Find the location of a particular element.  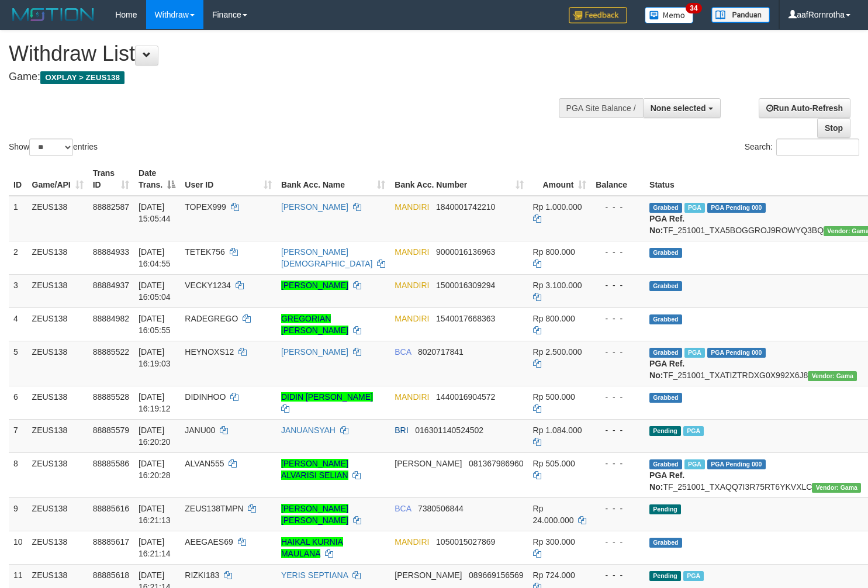

span: Rp 505.000 is located at coordinates (554, 463).